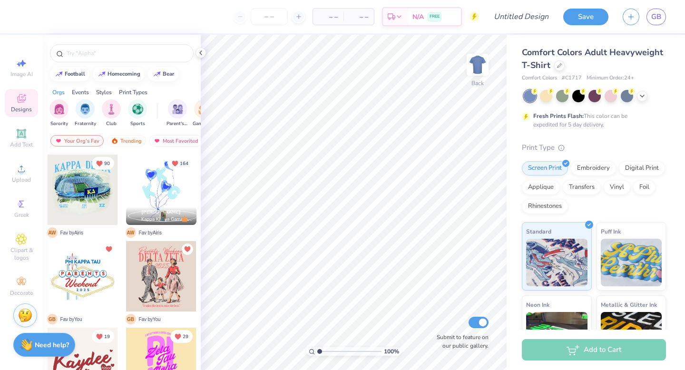 The image size is (685, 370). Describe the element at coordinates (127, 53) in the screenshot. I see `input: Try "Alpha"` at that location.